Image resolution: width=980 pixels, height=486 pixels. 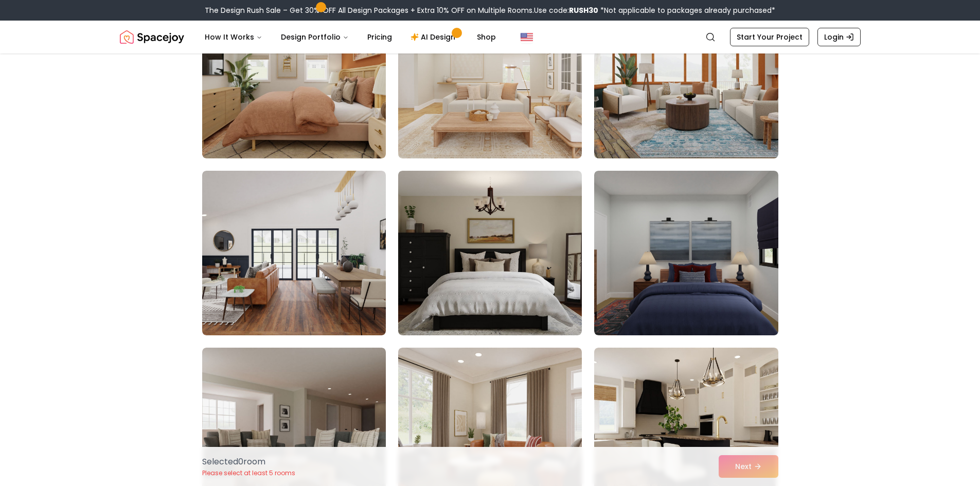 What do you see at coordinates (294, 253) in the screenshot?
I see `img: Room room-46` at bounding box center [294, 253].